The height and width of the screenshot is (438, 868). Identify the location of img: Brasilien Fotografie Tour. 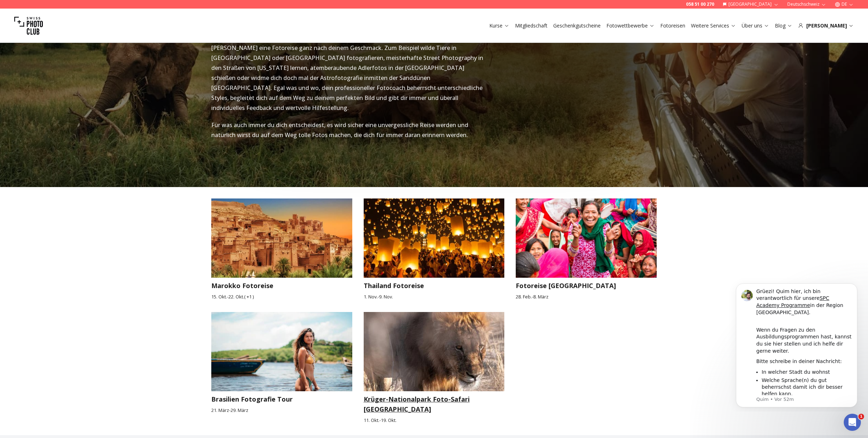
(282, 352).